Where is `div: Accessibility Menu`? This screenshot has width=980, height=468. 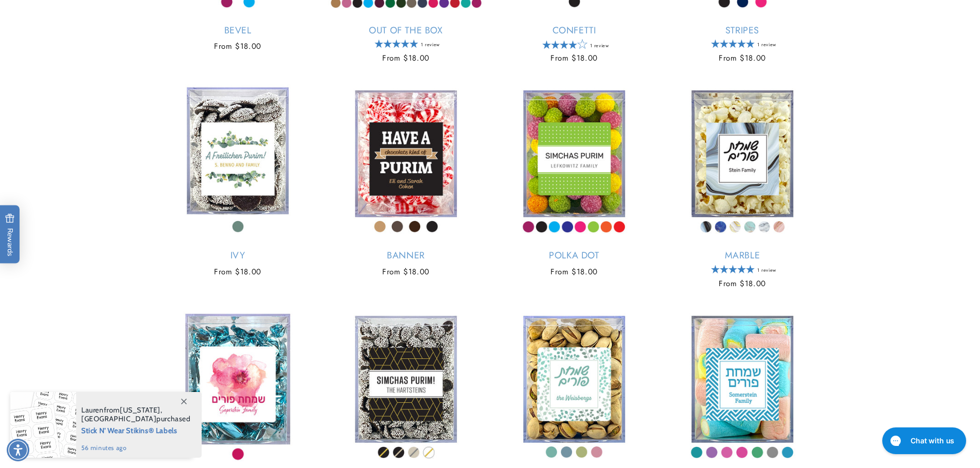 div: Accessibility Menu is located at coordinates (18, 450).